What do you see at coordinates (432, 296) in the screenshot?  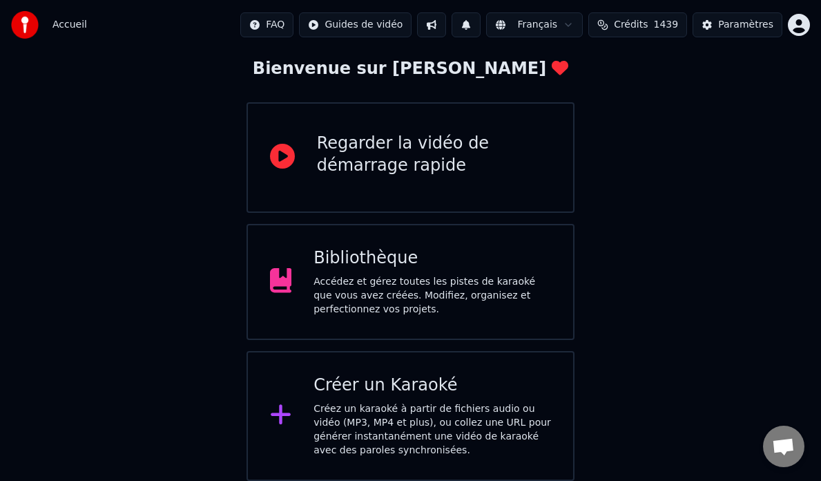 I see `div: Accédez et gérez toutes les pistes de karaoké que vous avez créées. Modifiez, organisez et perfec...` at bounding box center [432, 296].